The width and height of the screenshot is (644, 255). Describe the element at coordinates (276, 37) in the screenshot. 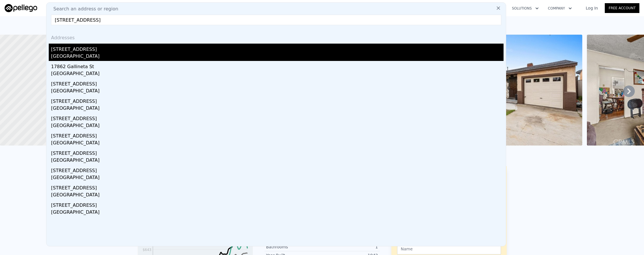

I see `div: Addresses` at that location.